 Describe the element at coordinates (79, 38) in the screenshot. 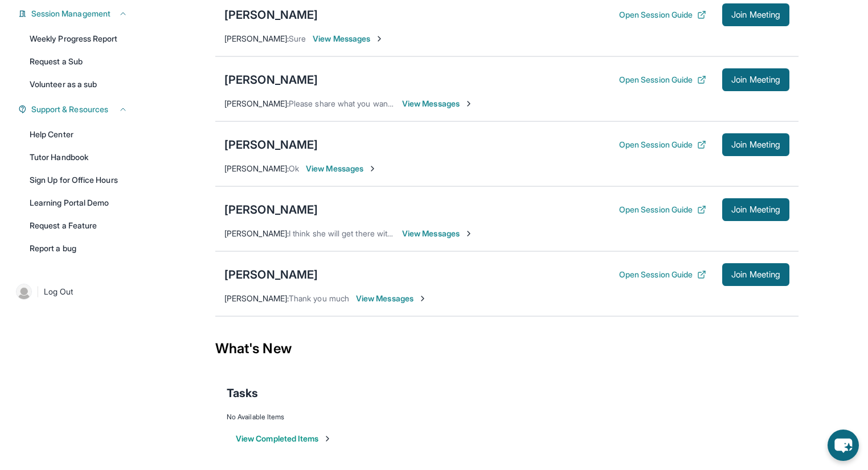

I see `a: Weekly Progress Report` at that location.